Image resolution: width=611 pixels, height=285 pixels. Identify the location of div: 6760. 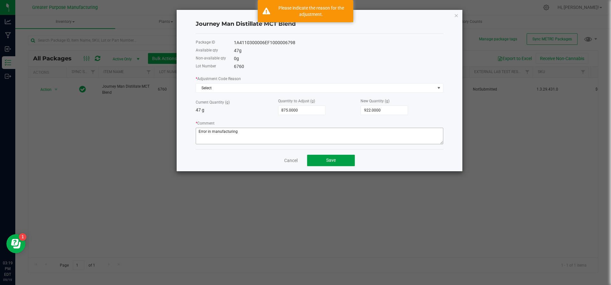
(338, 66).